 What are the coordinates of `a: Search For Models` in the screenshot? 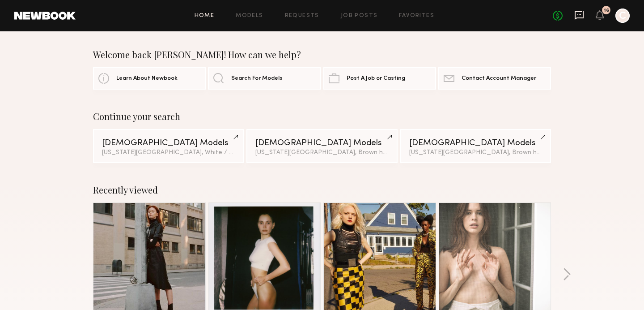 It's located at (264, 78).